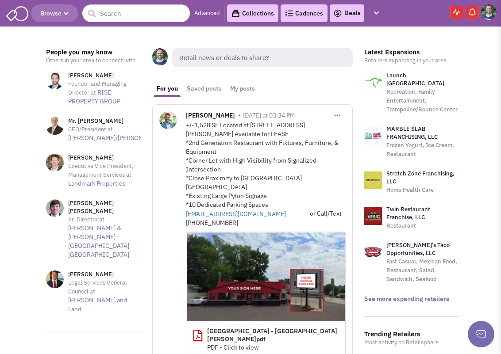  What do you see at coordinates (347, 13) in the screenshot?
I see `a: Deals` at bounding box center [347, 13].